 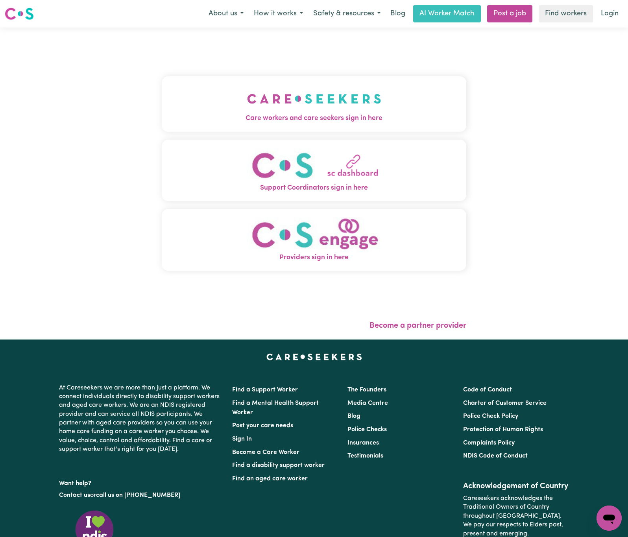 I want to click on a: NDIS Code of Conduct, so click(x=495, y=456).